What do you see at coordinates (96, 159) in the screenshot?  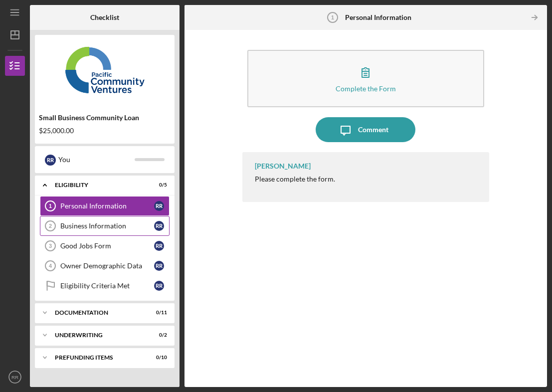 I see `div: You` at bounding box center [96, 159].